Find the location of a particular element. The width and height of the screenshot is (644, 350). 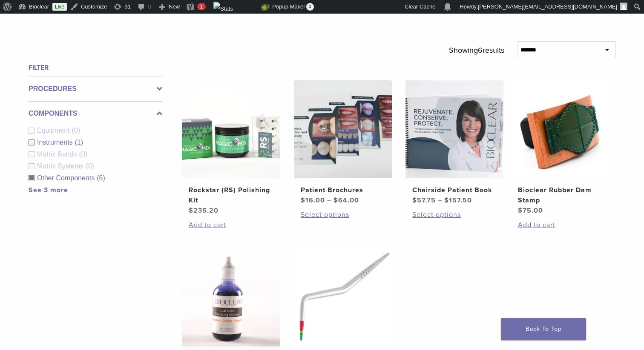

span: 1 is located at coordinates (201, 6).